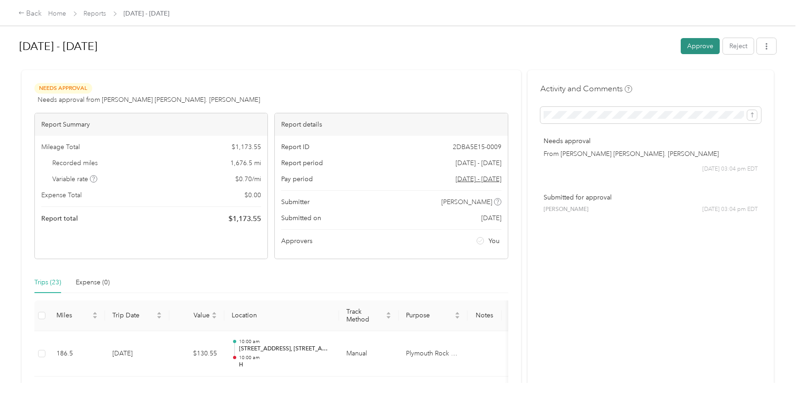  What do you see at coordinates (57, 13) in the screenshot?
I see `a: Home` at bounding box center [57, 13].